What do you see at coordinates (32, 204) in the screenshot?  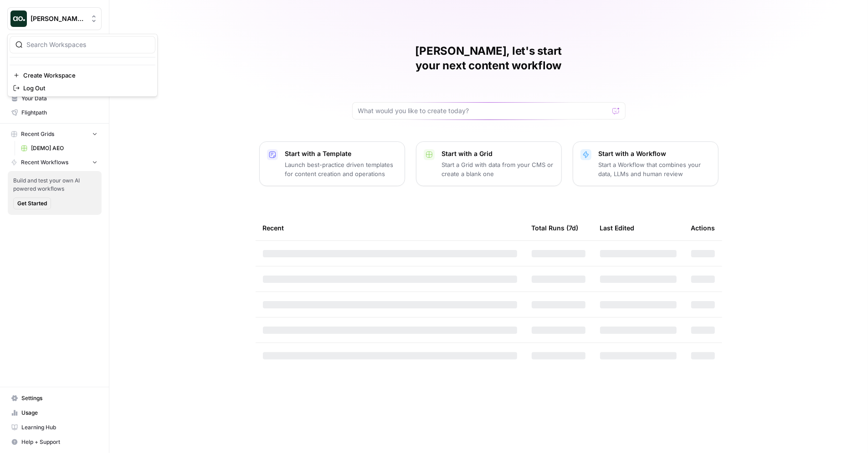 I see `span: Get Started` at bounding box center [32, 204].